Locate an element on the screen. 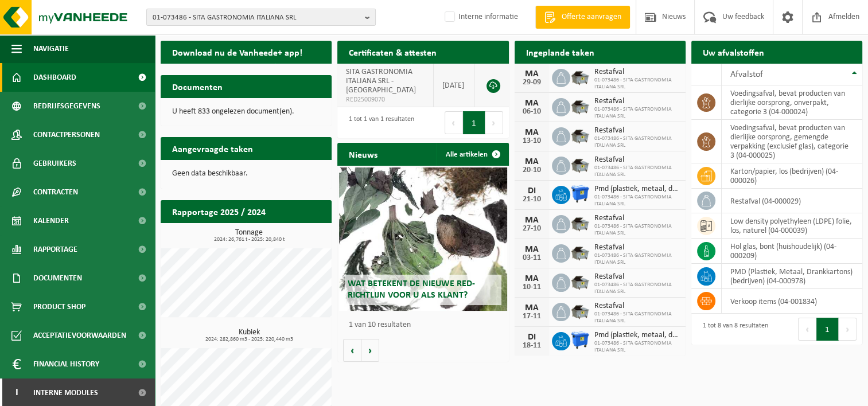 The width and height of the screenshot is (868, 406). label: Interne informatie is located at coordinates (480, 17).